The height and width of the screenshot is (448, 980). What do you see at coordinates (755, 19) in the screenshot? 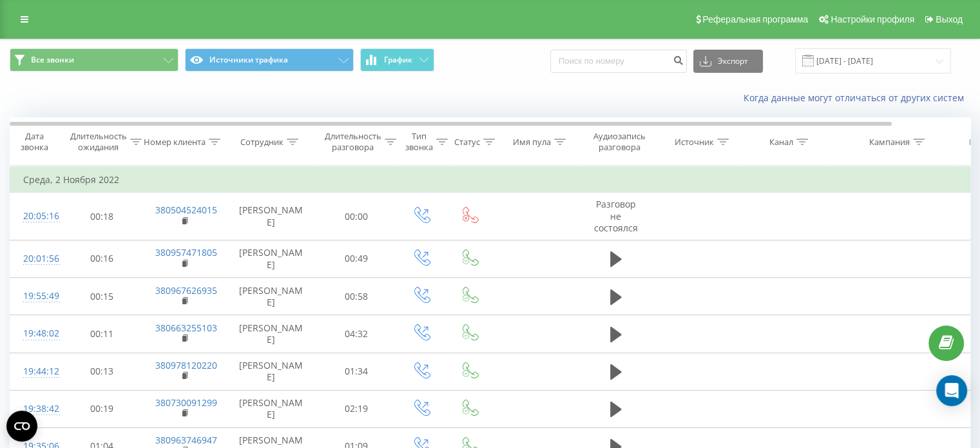
I see `span: Реферальная программа` at bounding box center [755, 19].